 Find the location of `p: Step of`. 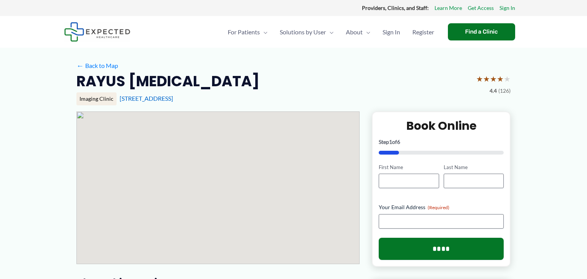

p: Step of is located at coordinates (441, 142).